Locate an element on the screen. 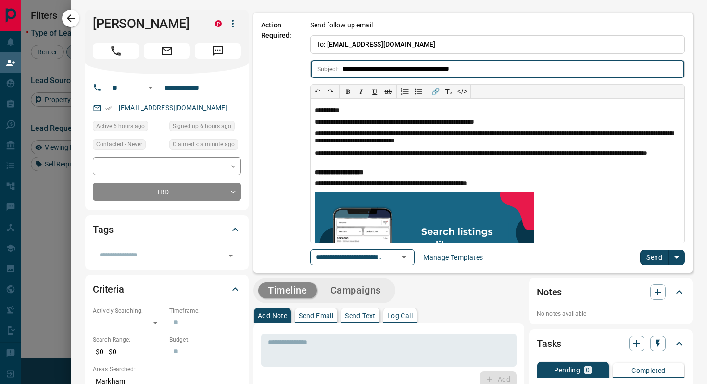 This screenshot has height=384, width=707. button: Campaigns is located at coordinates (356, 290).